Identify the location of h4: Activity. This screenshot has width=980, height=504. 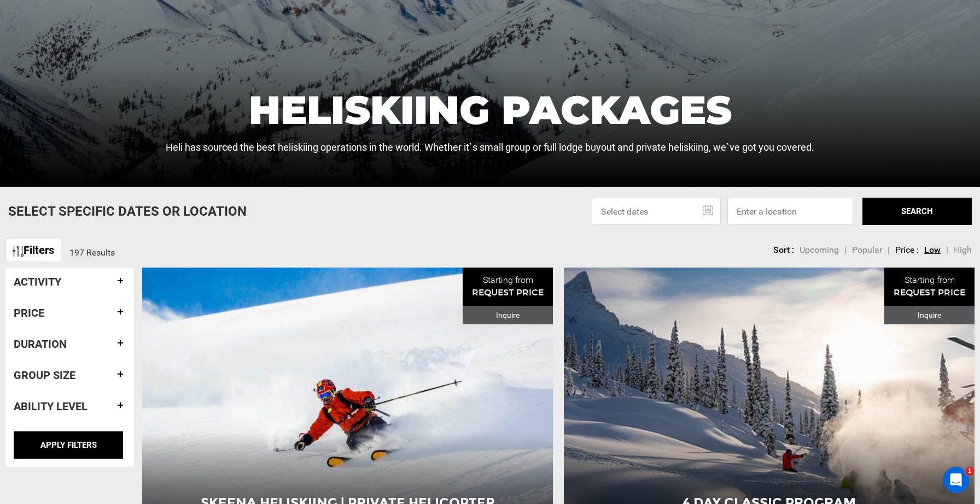
(69, 282).